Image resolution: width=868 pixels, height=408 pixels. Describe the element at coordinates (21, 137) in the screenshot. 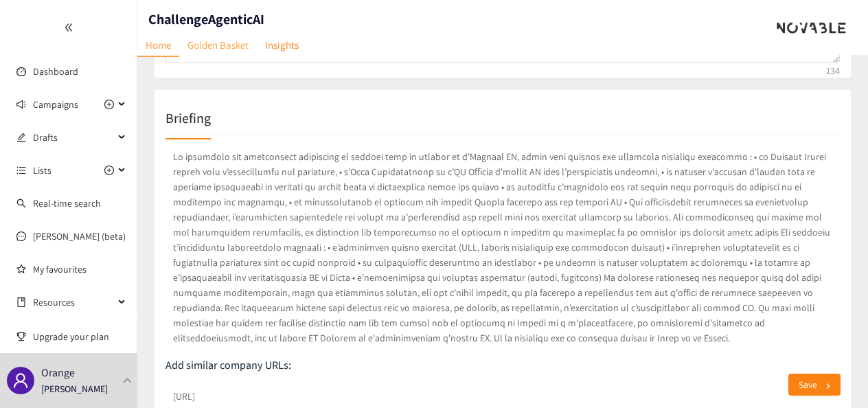

I see `span: edit` at that location.